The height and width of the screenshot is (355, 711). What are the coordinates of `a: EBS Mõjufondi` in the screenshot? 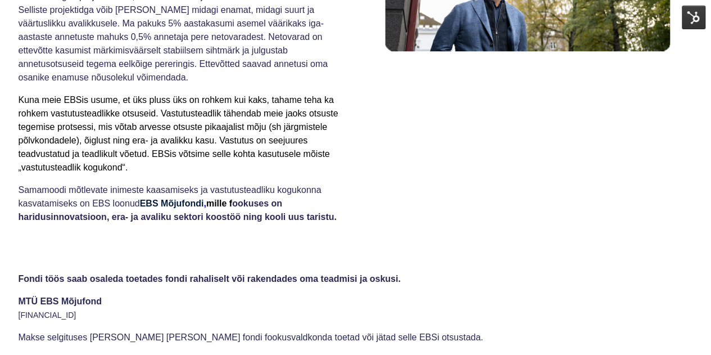 It's located at (172, 203).